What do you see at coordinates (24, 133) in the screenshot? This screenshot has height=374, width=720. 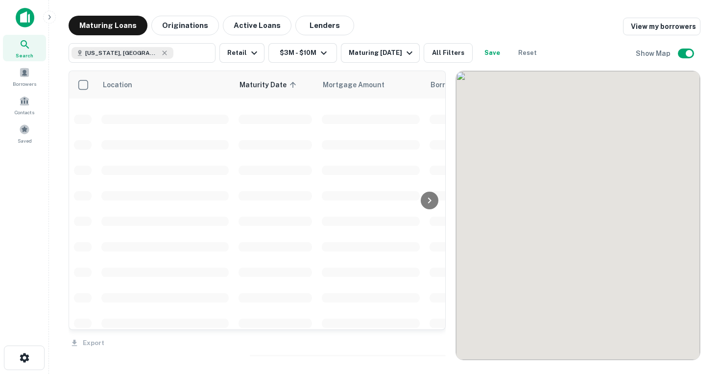 I see `div: Saved` at bounding box center [24, 133].